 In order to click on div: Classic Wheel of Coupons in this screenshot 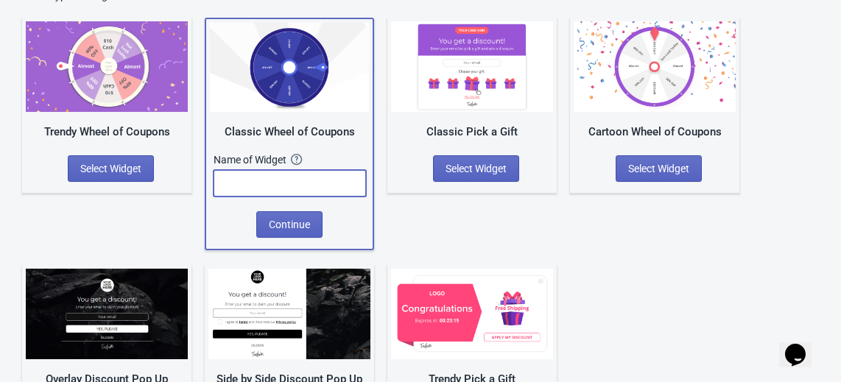, I will do `click(290, 132)`.